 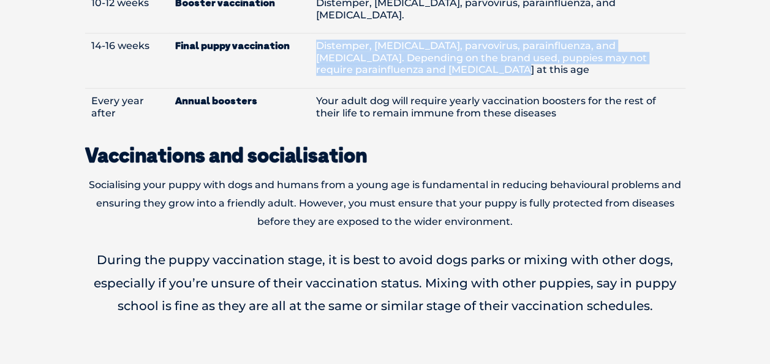 I want to click on td: 14-16 weeks, so click(x=127, y=61).